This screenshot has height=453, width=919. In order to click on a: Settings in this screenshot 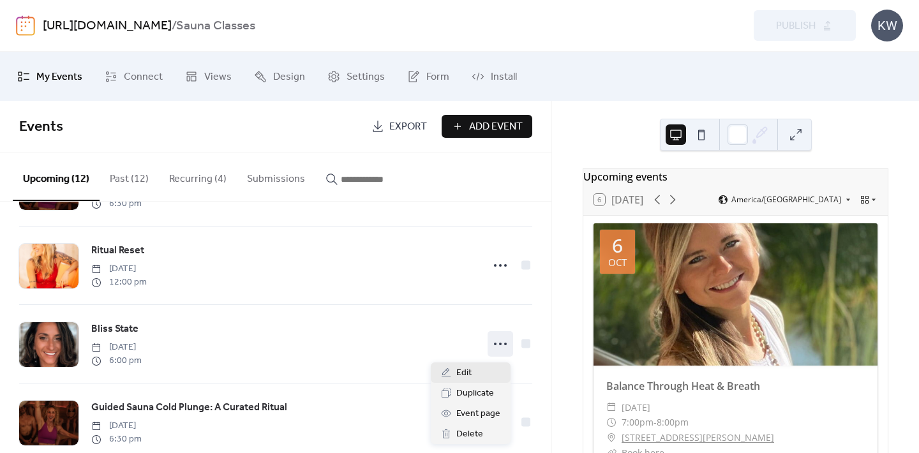, I will do `click(356, 76)`.